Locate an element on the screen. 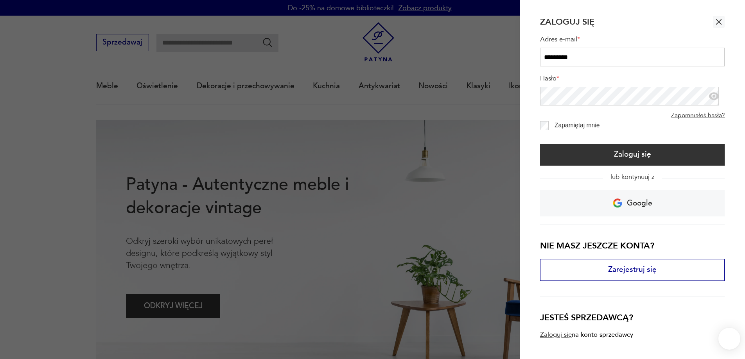  label: Hasło is located at coordinates (632, 81).